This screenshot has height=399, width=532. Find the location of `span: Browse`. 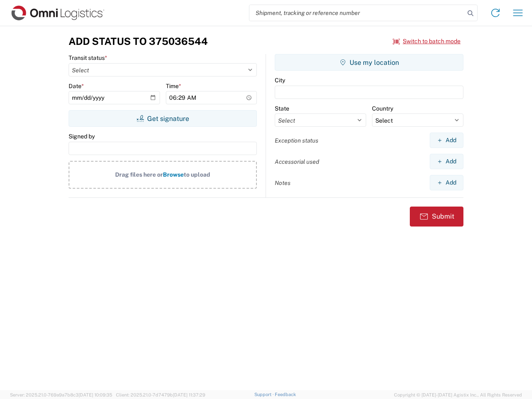

span: Browse is located at coordinates (173, 175).